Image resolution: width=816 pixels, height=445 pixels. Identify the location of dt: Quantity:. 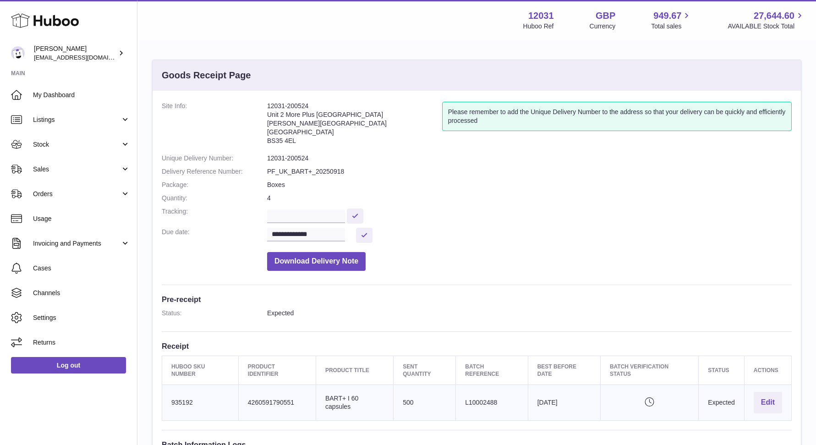
(214, 198).